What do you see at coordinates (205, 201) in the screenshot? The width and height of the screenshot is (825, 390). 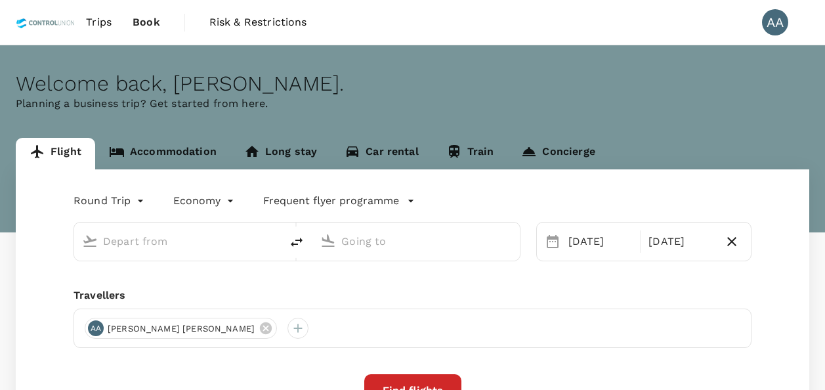 I see `div: Economy` at bounding box center [205, 201].